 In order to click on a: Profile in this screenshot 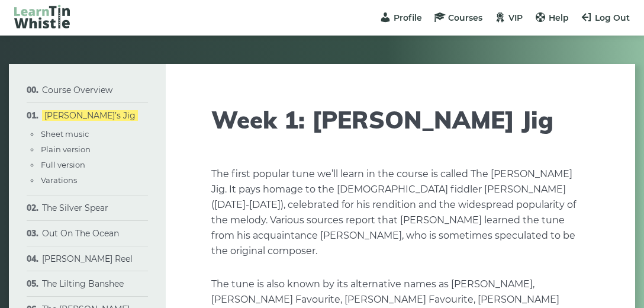, I will do `click(400, 18)`.